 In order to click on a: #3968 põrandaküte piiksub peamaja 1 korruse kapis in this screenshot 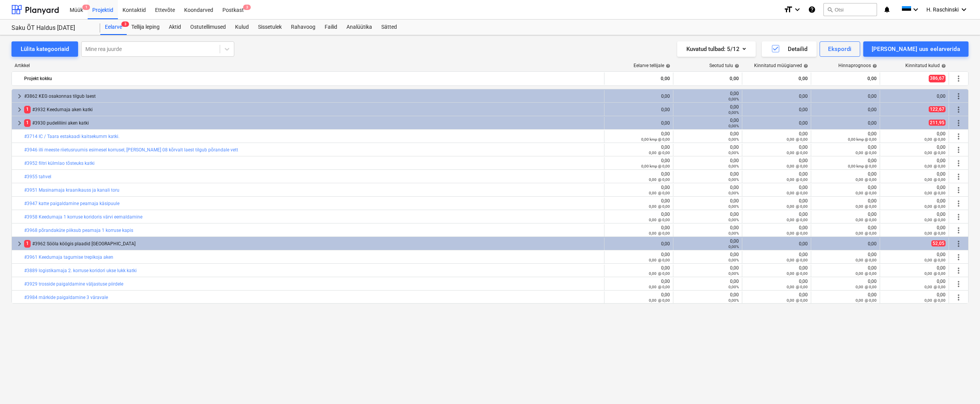, I will do `click(79, 230)`.